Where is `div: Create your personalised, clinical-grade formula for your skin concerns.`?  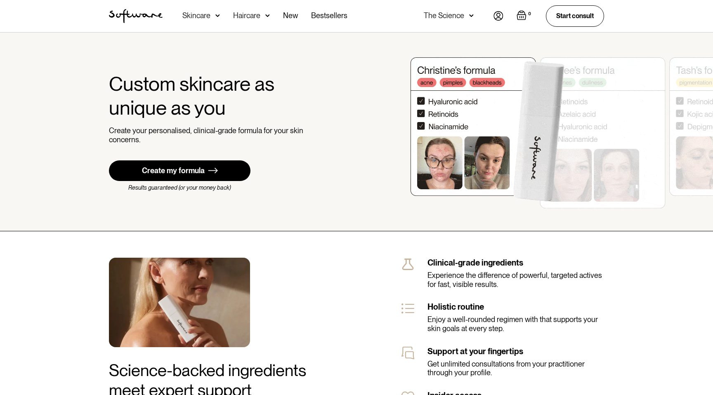 div: Create your personalised, clinical-grade formula for your skin concerns. is located at coordinates (212, 135).